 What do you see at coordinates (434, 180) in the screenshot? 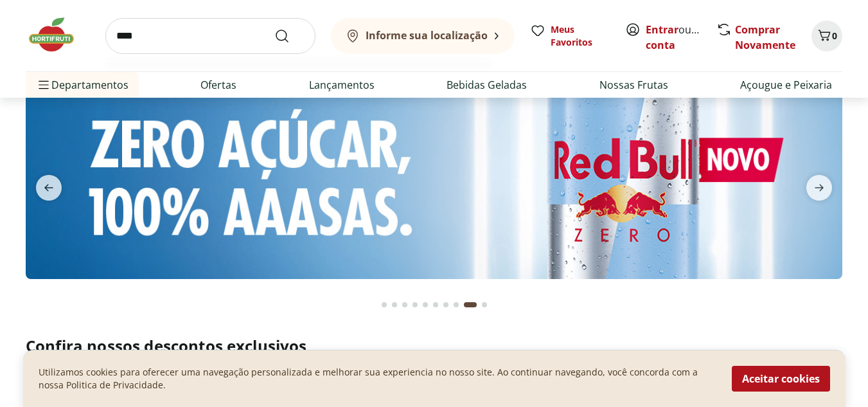
I see `img: Red bull` at bounding box center [434, 180].